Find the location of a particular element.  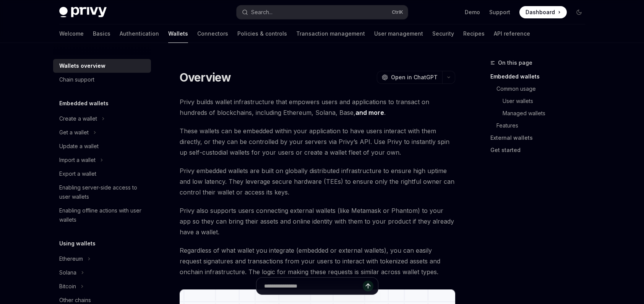

input: Ask a question... is located at coordinates (313, 286).